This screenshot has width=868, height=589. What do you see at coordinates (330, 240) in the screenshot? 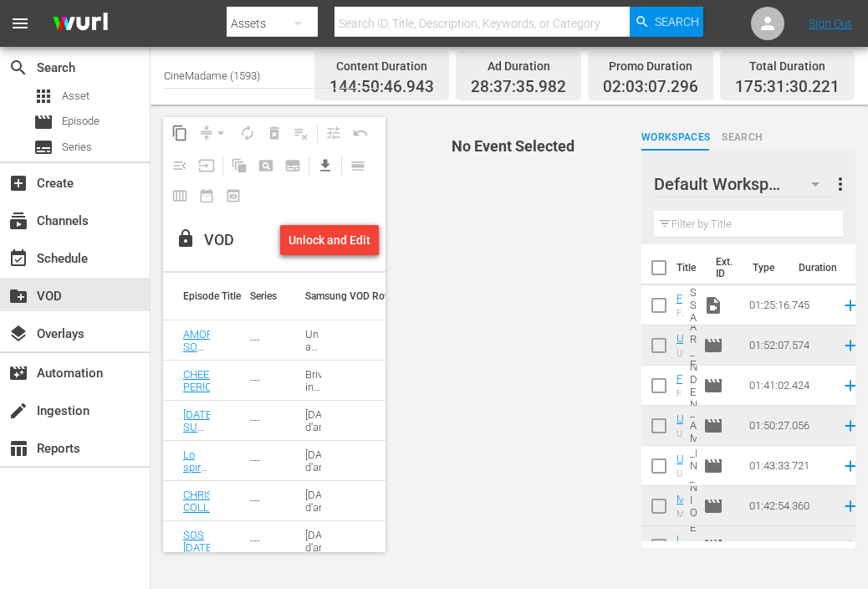
I see `div: Unlock and Edit` at bounding box center [330, 240].